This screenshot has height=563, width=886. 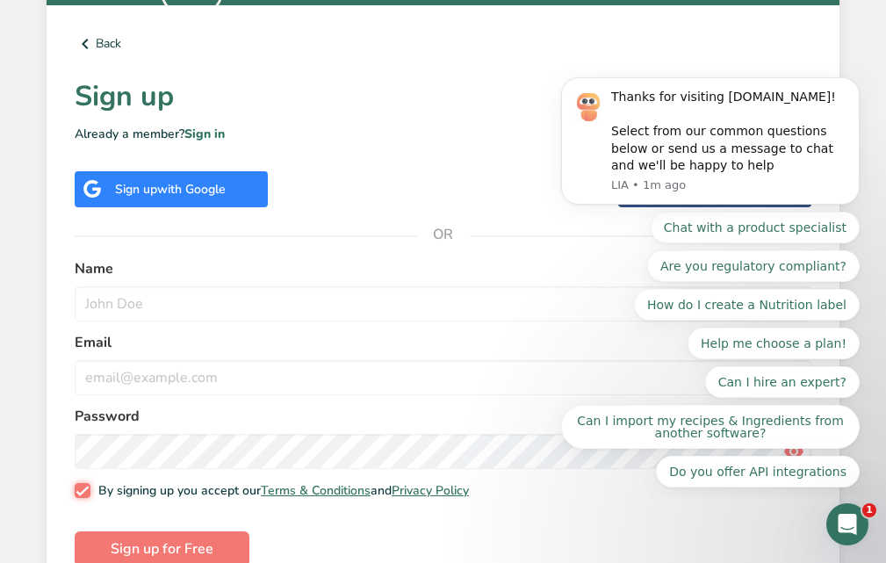 What do you see at coordinates (315, 490) in the screenshot?
I see `a: Terms & Conditions` at bounding box center [315, 490].